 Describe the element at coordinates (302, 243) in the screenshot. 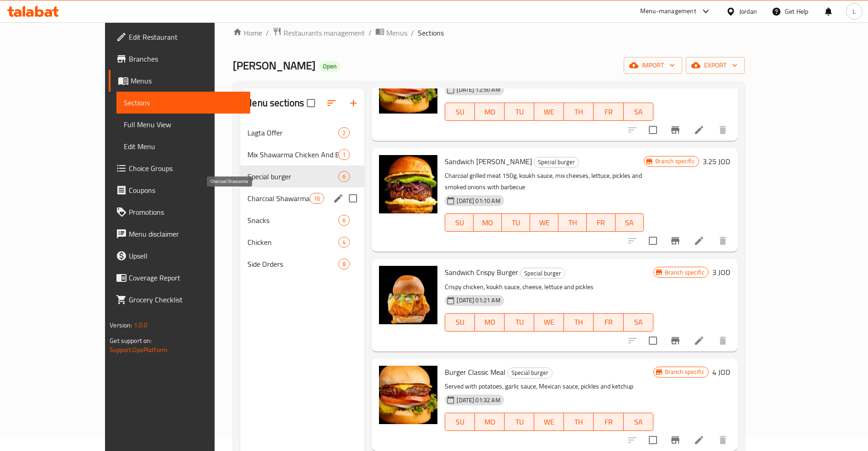

I see `div: Chicken4` at that location.